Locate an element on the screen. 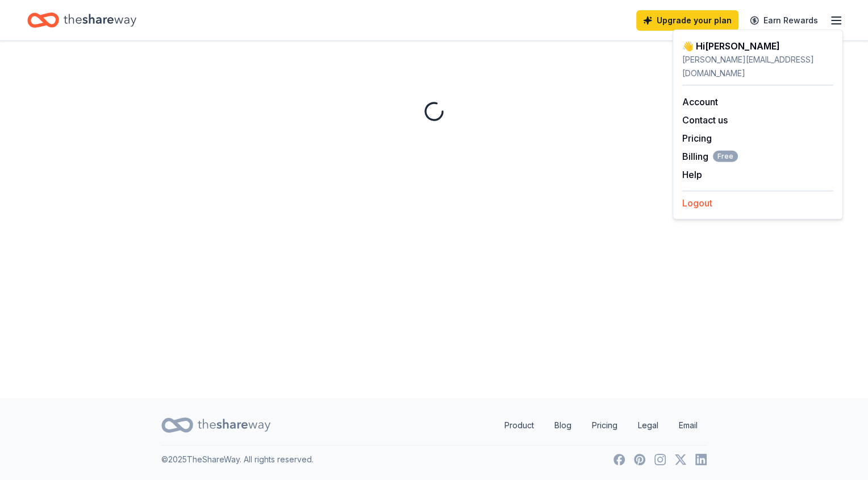 The width and height of the screenshot is (868, 480). a: Product is located at coordinates (519, 425).